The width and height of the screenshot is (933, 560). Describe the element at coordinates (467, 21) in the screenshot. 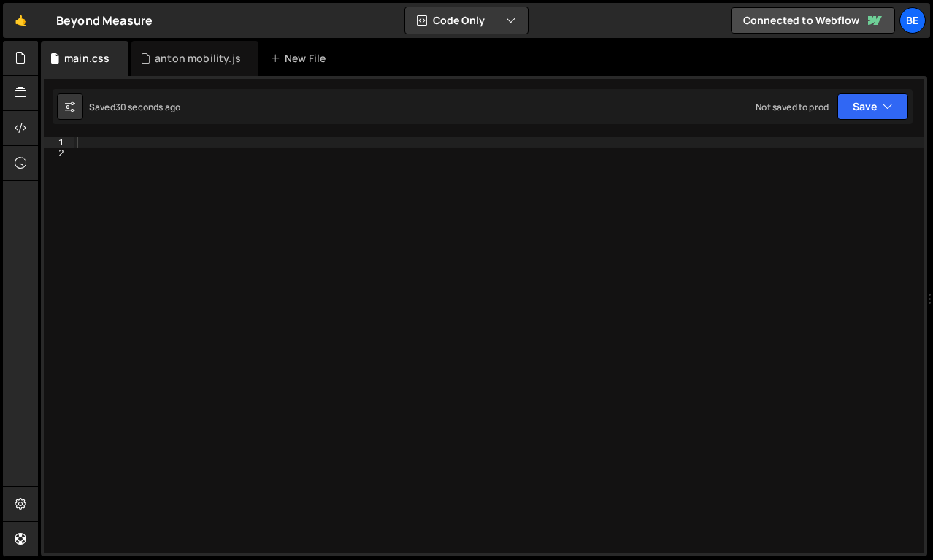

I see `button: Code Only` at that location.